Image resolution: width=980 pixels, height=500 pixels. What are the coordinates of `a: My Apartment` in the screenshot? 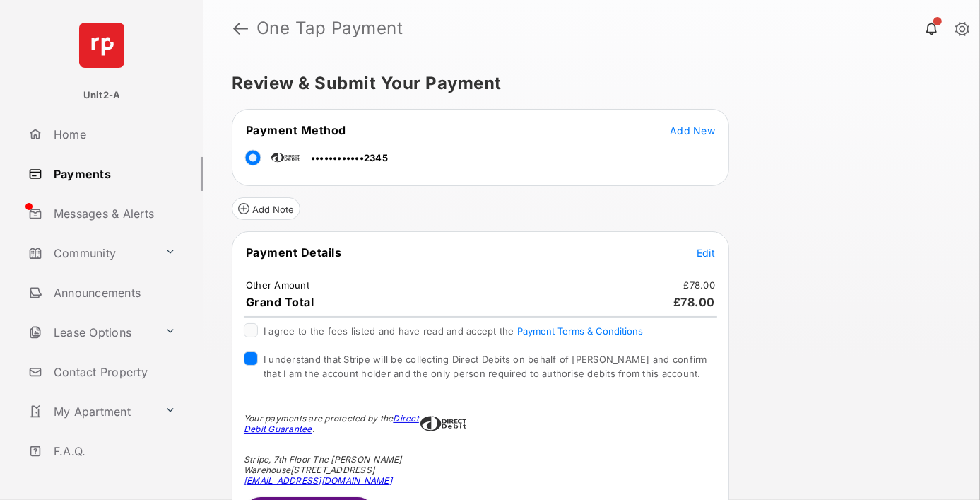 It's located at (91, 412).